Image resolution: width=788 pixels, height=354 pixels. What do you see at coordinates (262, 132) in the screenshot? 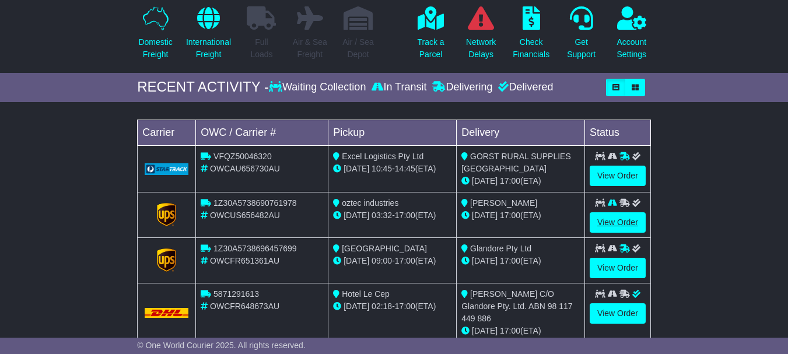
I see `td: OWC / Carrier #` at bounding box center [262, 132].